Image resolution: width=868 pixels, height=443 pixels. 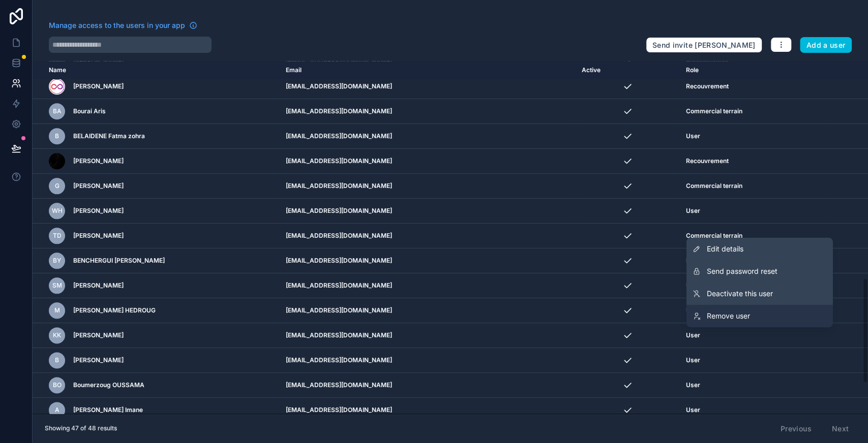 I want to click on span: TD, so click(x=57, y=236).